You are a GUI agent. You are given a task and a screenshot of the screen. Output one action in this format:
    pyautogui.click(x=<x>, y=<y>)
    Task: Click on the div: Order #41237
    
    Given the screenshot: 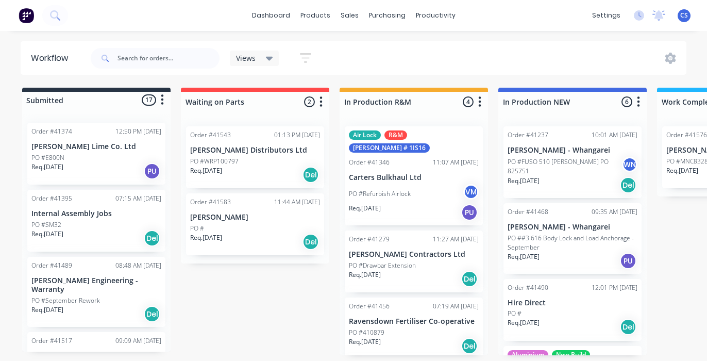 What is the action you would take?
    pyautogui.click(x=528, y=135)
    